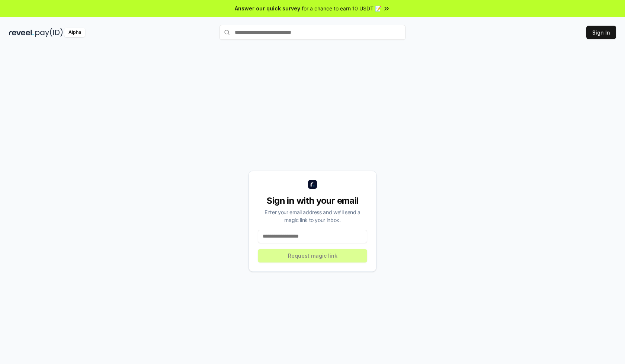  I want to click on span: for a chance to earn 10 USDT 📝, so click(342, 8).